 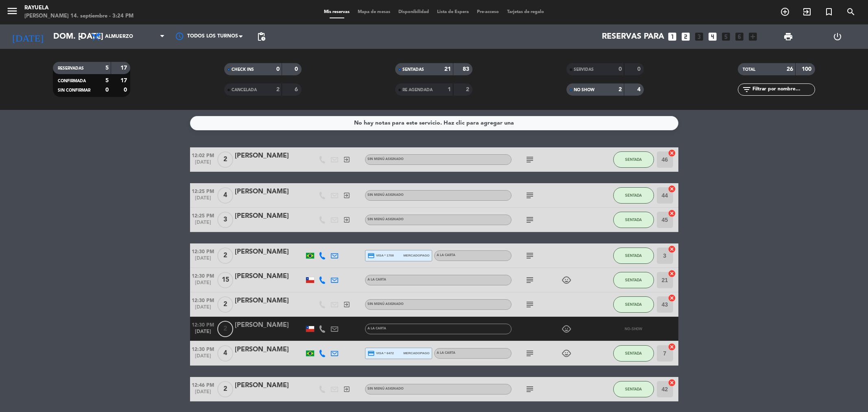 I want to click on span: print, so click(x=788, y=37).